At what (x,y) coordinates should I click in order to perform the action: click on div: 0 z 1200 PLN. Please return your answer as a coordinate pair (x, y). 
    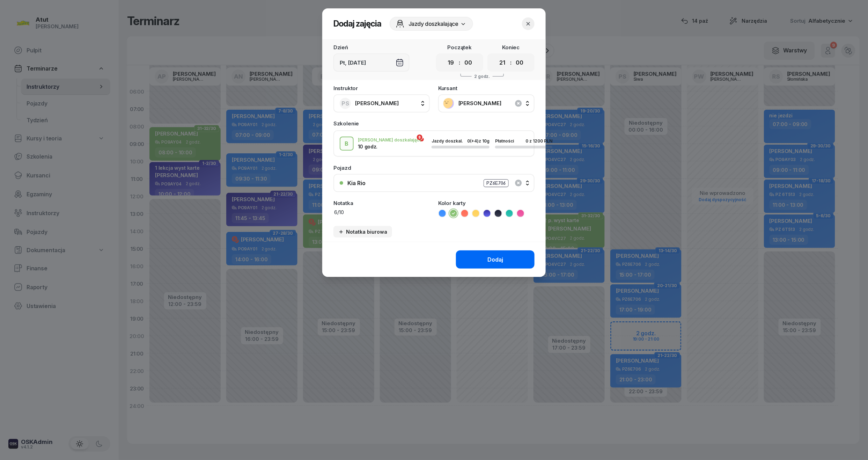
    Looking at the image, I should click on (538, 141).